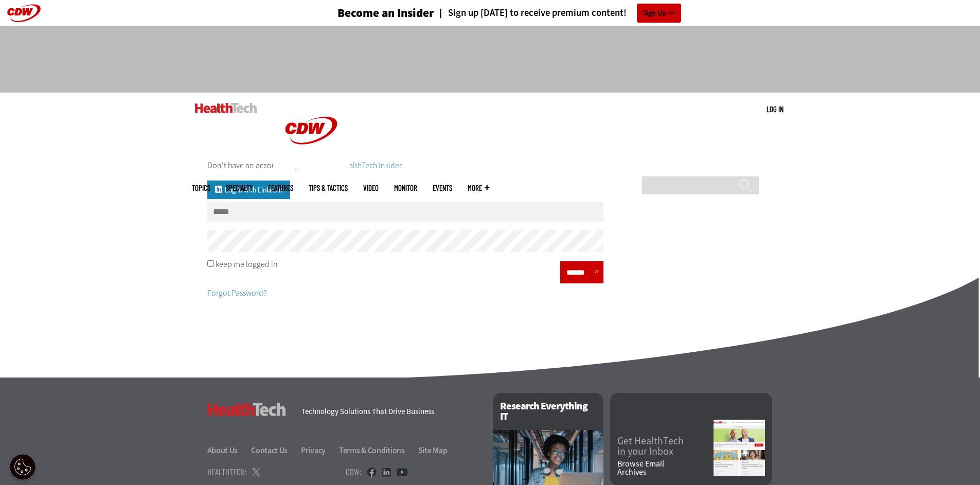  I want to click on a: Sign Up, so click(659, 13).